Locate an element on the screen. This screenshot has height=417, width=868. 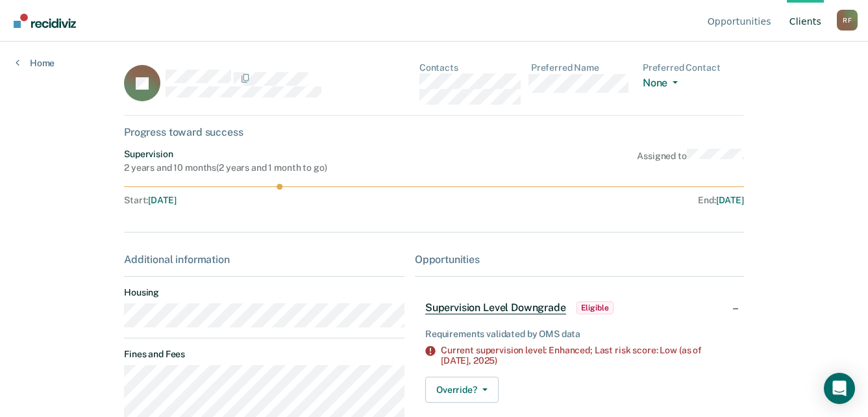
dt: Housing is located at coordinates (265, 293).